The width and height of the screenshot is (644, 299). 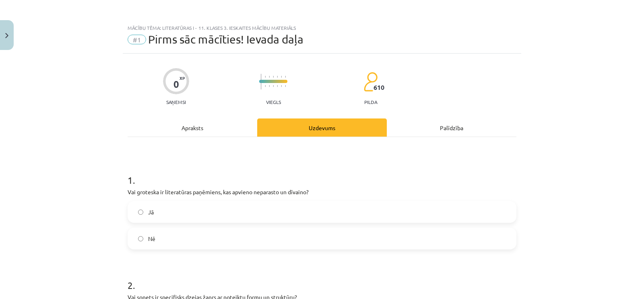 What do you see at coordinates (322, 127) in the screenshot?
I see `div: Uzdevums` at bounding box center [322, 127].